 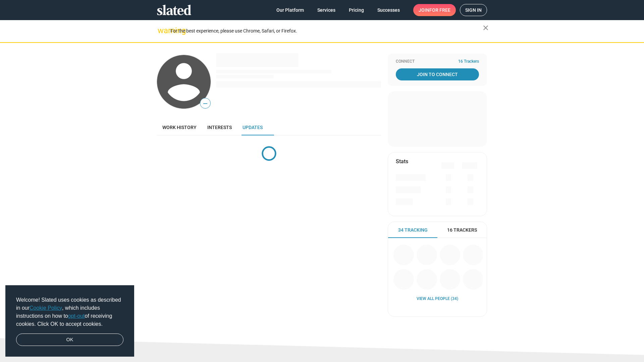 What do you see at coordinates (437, 62) in the screenshot?
I see `div: Connect` at bounding box center [437, 62].